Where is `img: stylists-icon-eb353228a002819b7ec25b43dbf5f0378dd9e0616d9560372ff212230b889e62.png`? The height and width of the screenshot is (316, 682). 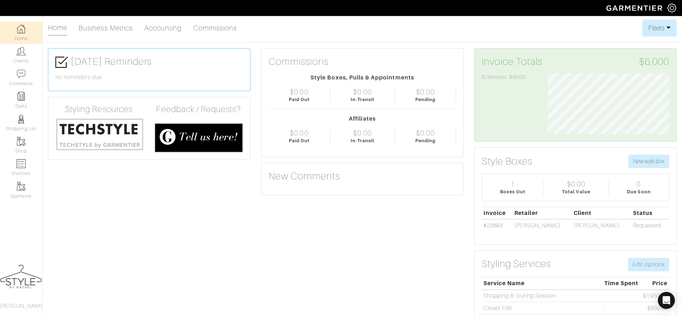 img: stylists-icon-eb353228a002819b7ec25b43dbf5f0378dd9e0616d9560372ff212230b889e62.png is located at coordinates (21, 119).